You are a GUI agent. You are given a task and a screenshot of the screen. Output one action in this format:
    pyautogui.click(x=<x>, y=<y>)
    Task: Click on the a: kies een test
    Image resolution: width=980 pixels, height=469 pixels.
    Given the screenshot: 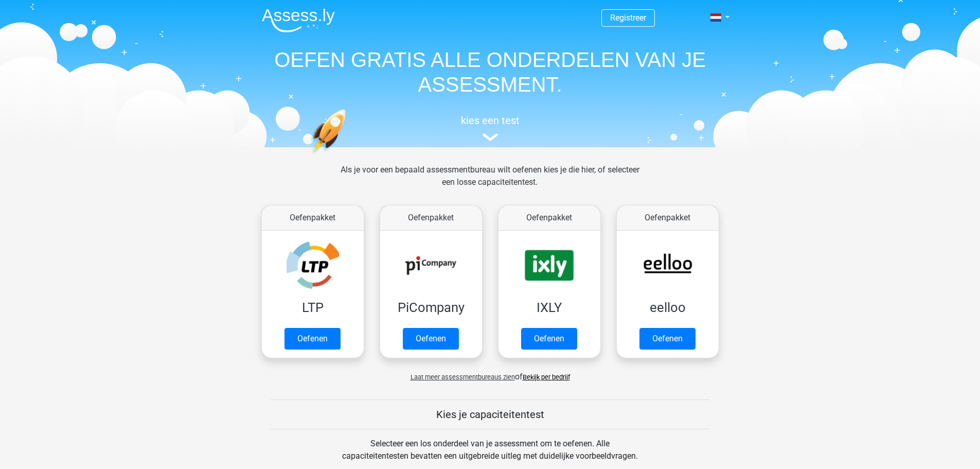 What is the action you would take?
    pyautogui.click(x=490, y=128)
    